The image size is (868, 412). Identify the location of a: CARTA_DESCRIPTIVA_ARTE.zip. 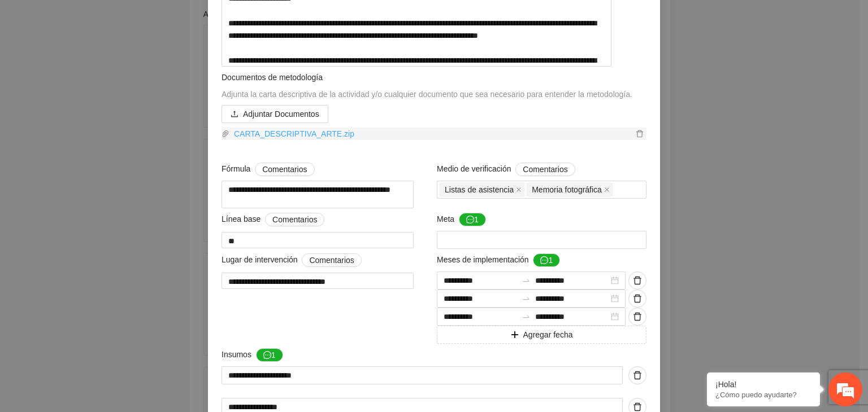
(431, 134).